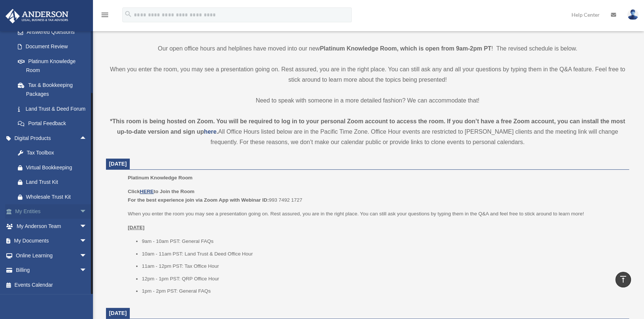 The image size is (644, 319). I want to click on a: Online Learningarrow_drop_down, so click(52, 256).